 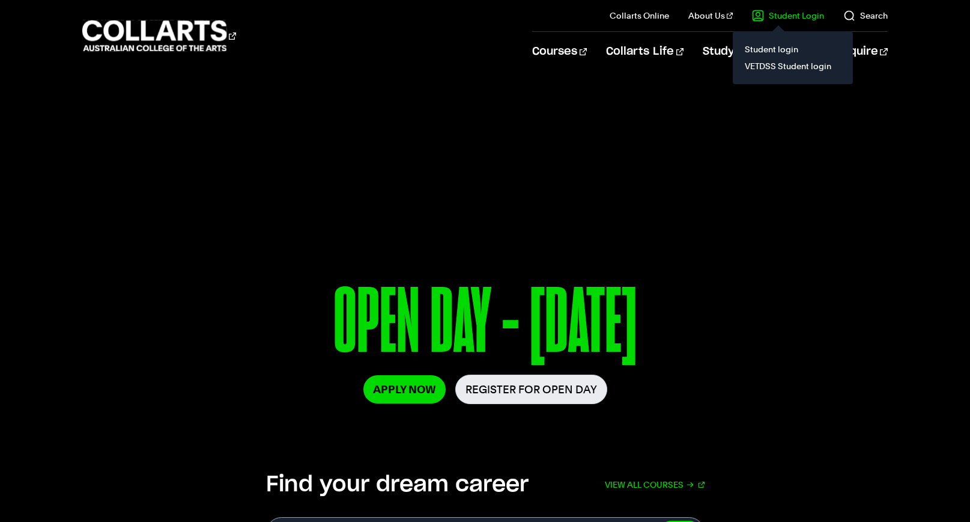 I want to click on div: Go to homepage, so click(x=159, y=35).